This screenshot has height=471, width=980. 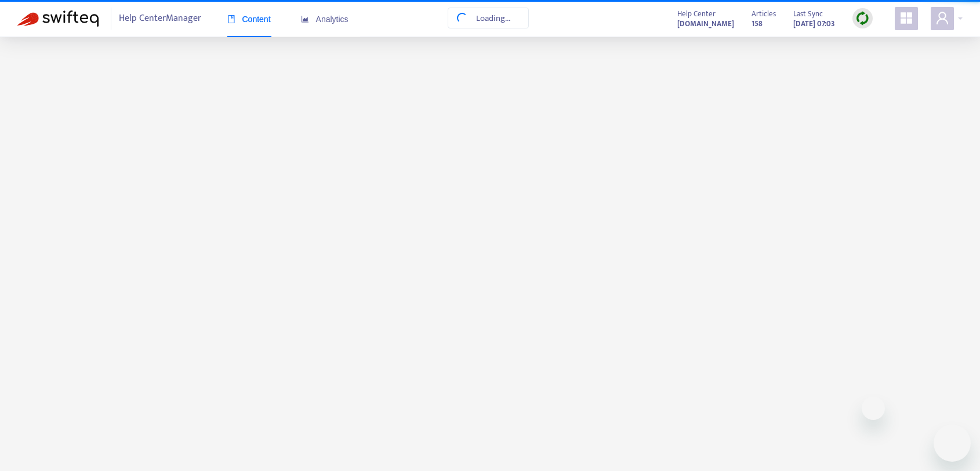 I want to click on span: Analytics, so click(x=325, y=19).